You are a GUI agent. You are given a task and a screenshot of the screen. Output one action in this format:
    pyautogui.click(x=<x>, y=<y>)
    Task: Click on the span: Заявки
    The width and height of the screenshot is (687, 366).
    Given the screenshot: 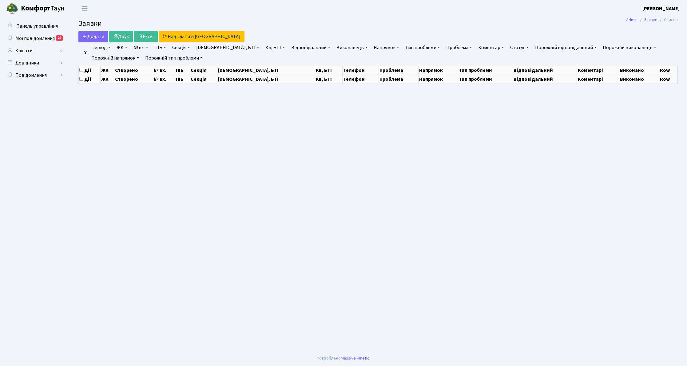 What is the action you would take?
    pyautogui.click(x=90, y=23)
    